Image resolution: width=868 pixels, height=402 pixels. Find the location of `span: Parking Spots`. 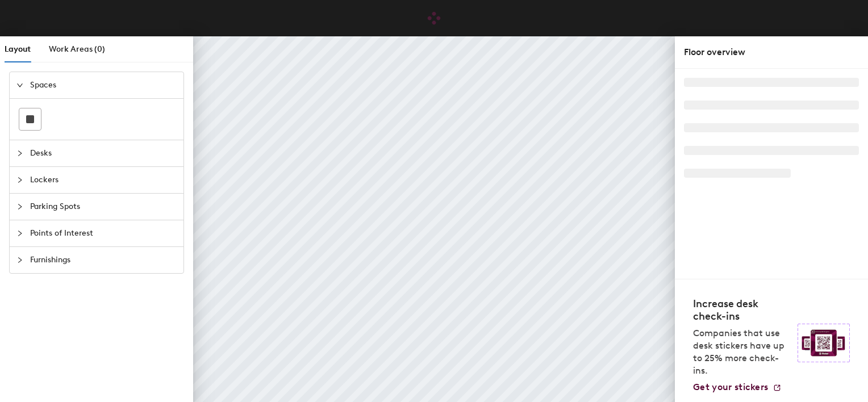

span: Parking Spots is located at coordinates (103, 206).